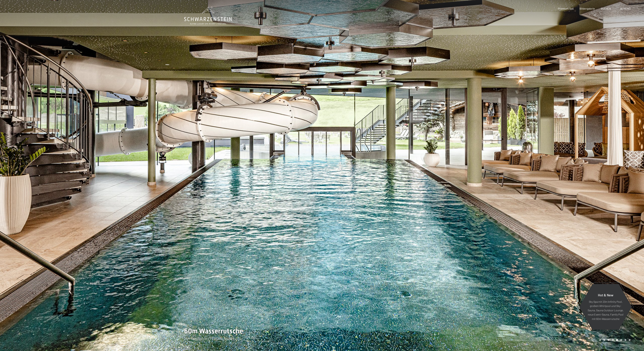 This screenshot has width=644, height=351. I want to click on div: Carousel Page 1, so click(600, 340).